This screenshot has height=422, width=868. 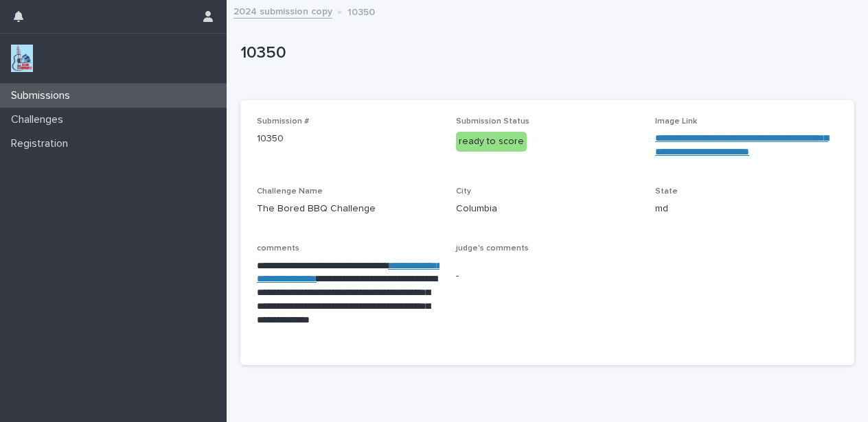 What do you see at coordinates (289, 192) in the screenshot?
I see `span: Challenge Name` at bounding box center [289, 192].